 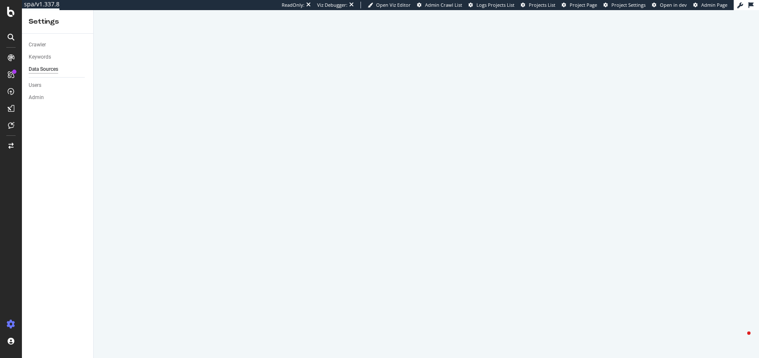 I want to click on span: Project Settings, so click(x=628, y=5).